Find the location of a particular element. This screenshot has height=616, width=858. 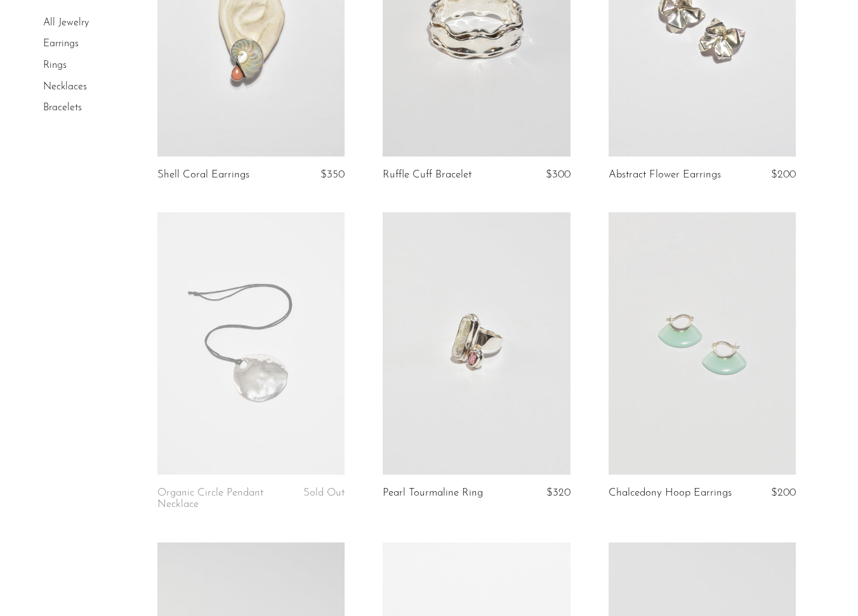

a: Chalcedony Hoop Earrings is located at coordinates (670, 494).